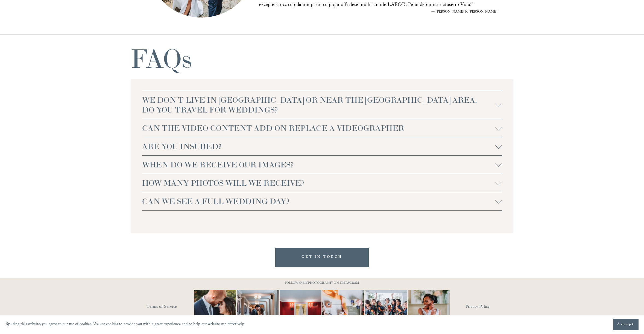 The height and width of the screenshot is (334, 644). I want to click on span: CAN WE SEE A FULL WEDDING DAY?, so click(319, 201).